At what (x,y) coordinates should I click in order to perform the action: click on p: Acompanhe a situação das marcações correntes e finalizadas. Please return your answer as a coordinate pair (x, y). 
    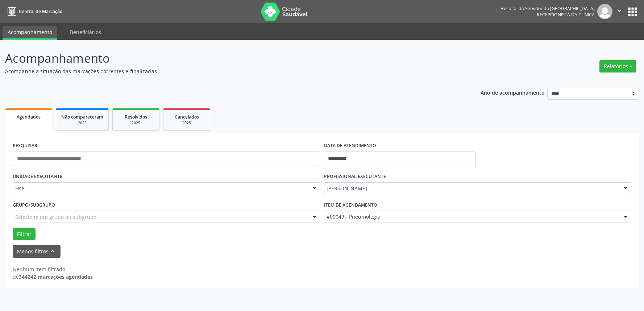
    Looking at the image, I should click on (227, 71).